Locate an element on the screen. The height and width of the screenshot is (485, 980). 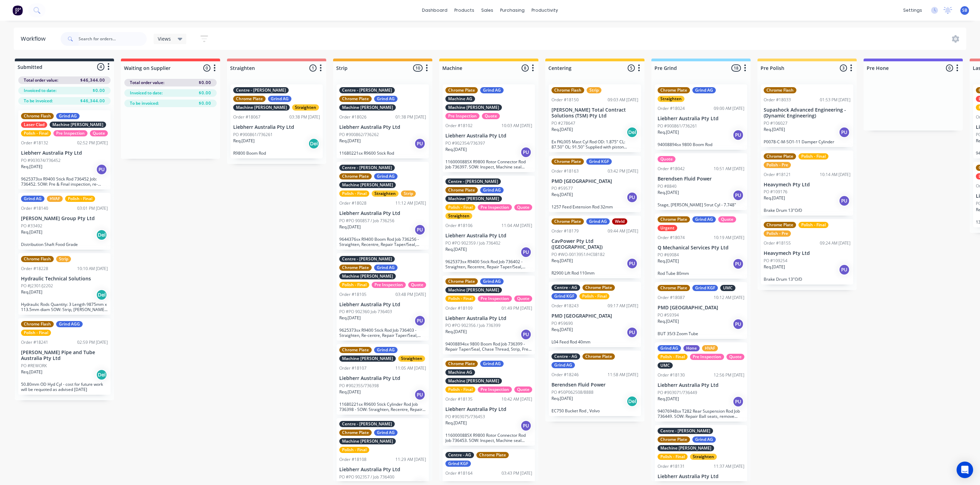
div: HVAF is located at coordinates (710, 349).